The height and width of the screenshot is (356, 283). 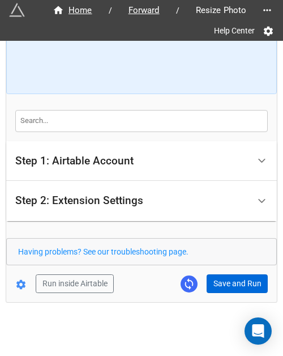 I want to click on a: Help Center, so click(x=234, y=31).